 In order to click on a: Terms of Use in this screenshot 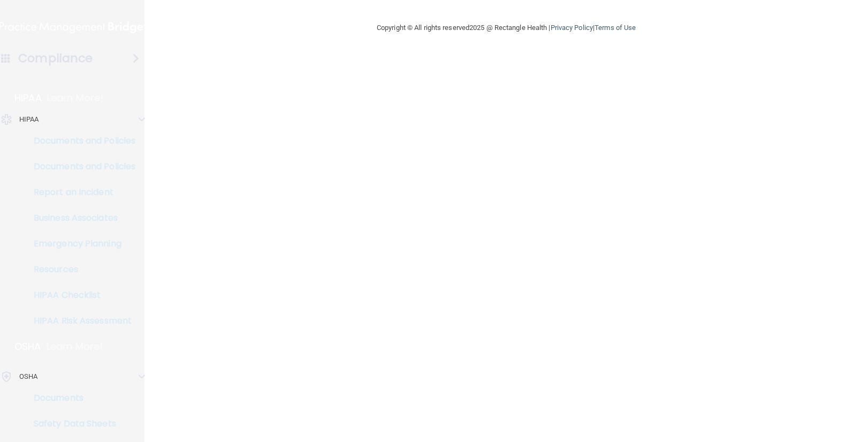, I will do `click(615, 27)`.